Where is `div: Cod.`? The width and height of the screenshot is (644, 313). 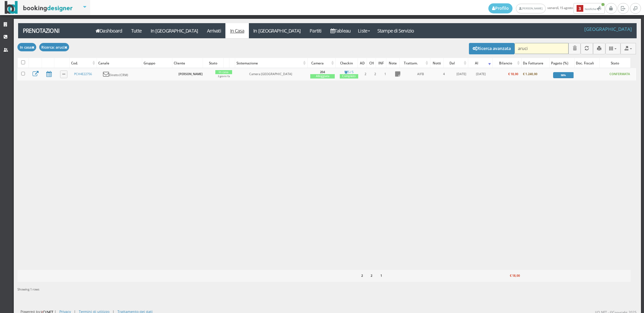 div: Cod. is located at coordinates (83, 63).